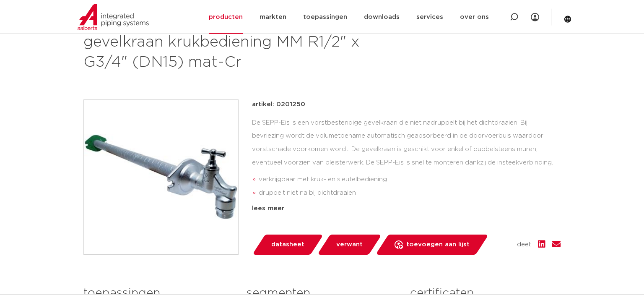 This screenshot has height=295, width=644. I want to click on li: verkrijgbaar met kruk- en sleutelbediening., so click(410, 179).